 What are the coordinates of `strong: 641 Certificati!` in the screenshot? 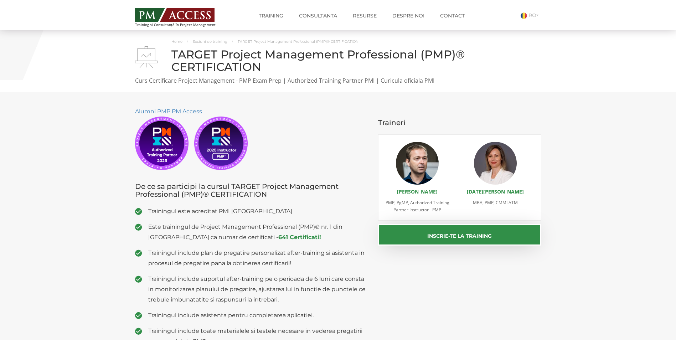 It's located at (299, 237).